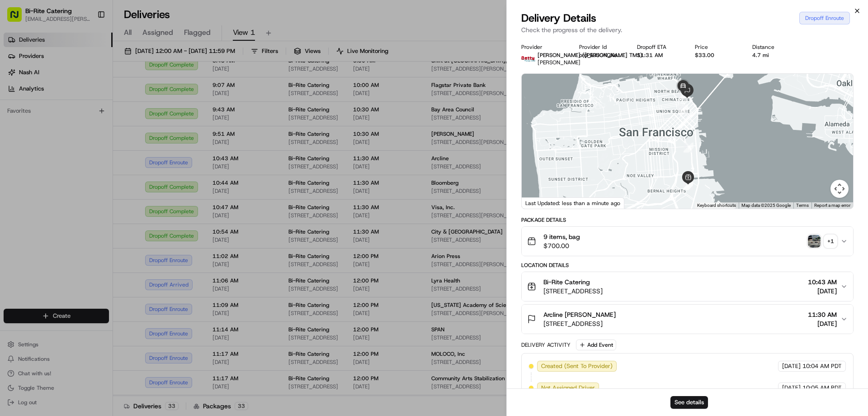 This screenshot has height=416, width=868. I want to click on a: Powered byPylon, so click(87, 228).